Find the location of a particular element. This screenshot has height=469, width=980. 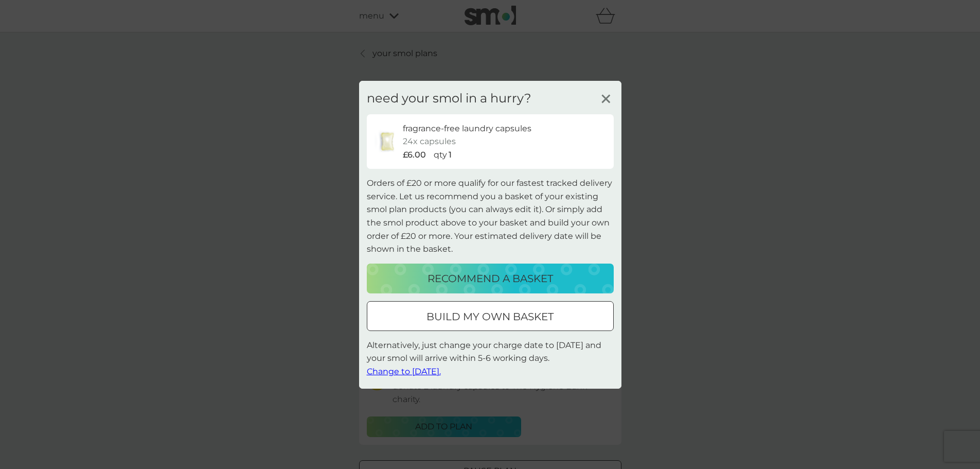

p: £6.00 is located at coordinates (414, 155).